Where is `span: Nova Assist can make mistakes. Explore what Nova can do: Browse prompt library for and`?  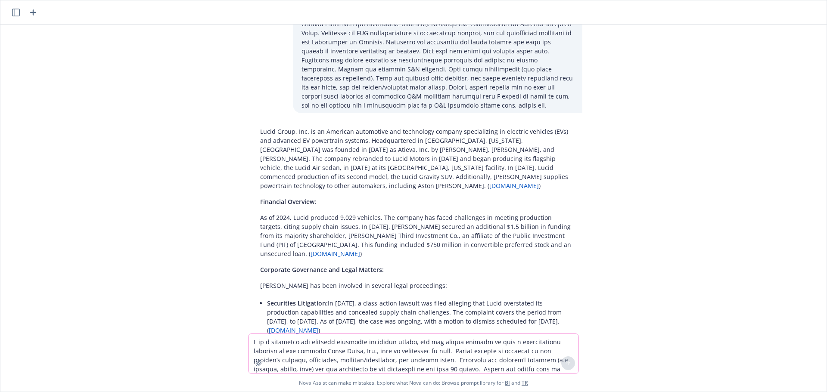
span: Nova Assist can make mistakes. Explore what Nova can do: Browse prompt library for and is located at coordinates (413, 383).